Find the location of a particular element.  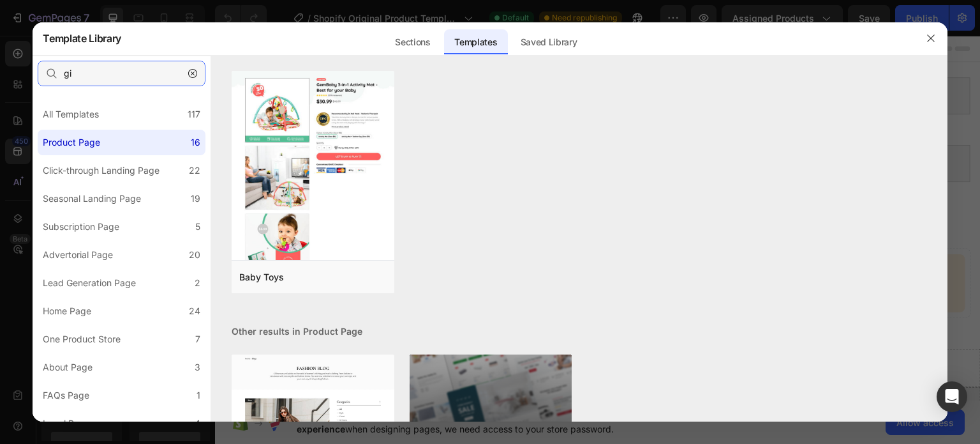

div: Home Page is located at coordinates (67, 311).